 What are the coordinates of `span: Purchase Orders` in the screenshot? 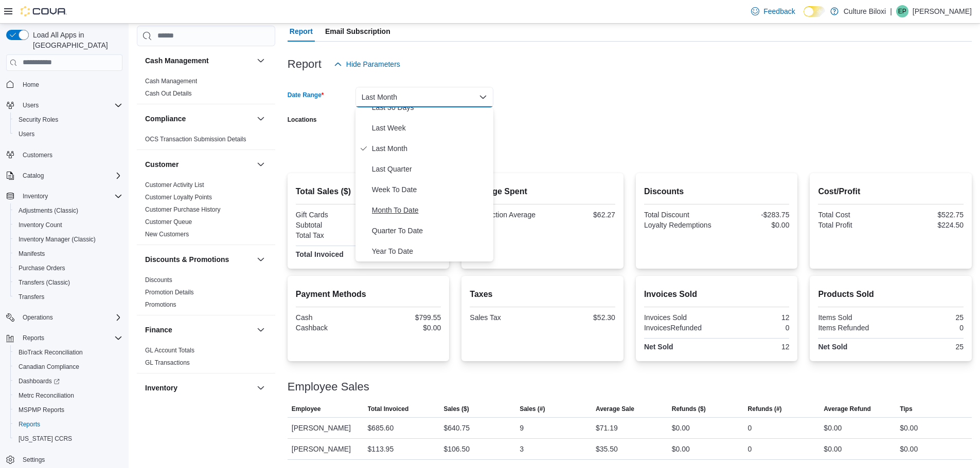 It's located at (42, 268).